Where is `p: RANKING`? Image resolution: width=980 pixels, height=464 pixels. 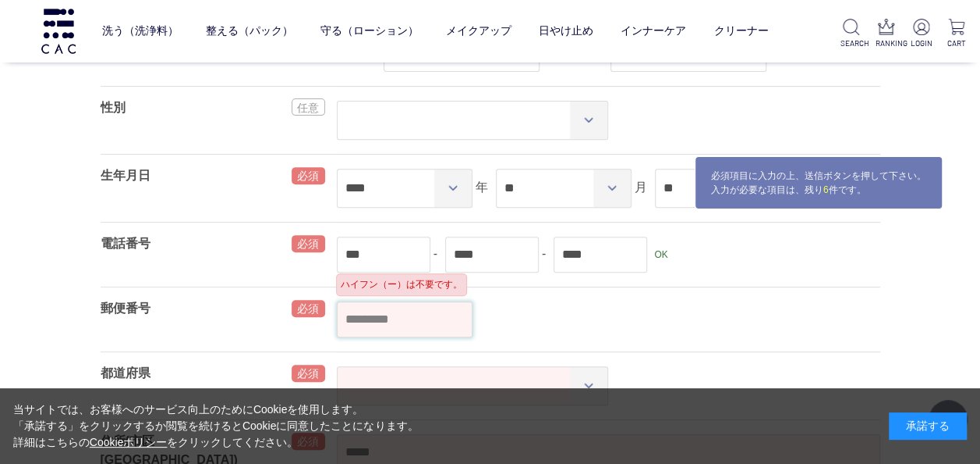
p: RANKING is located at coordinates (886, 43).